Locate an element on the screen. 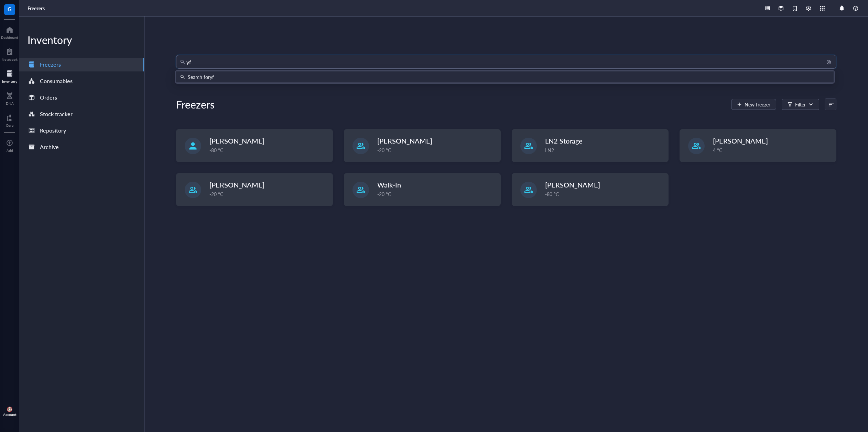 The height and width of the screenshot is (432, 868). span: LN2 Storage is located at coordinates (564, 141).